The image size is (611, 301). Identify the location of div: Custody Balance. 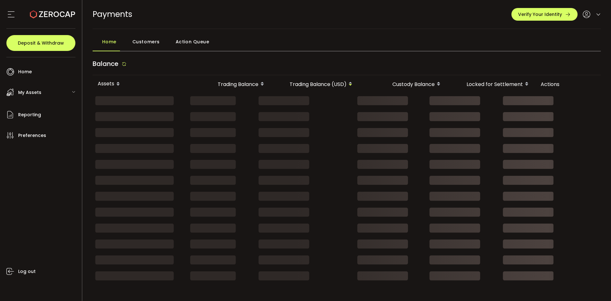
(403, 84).